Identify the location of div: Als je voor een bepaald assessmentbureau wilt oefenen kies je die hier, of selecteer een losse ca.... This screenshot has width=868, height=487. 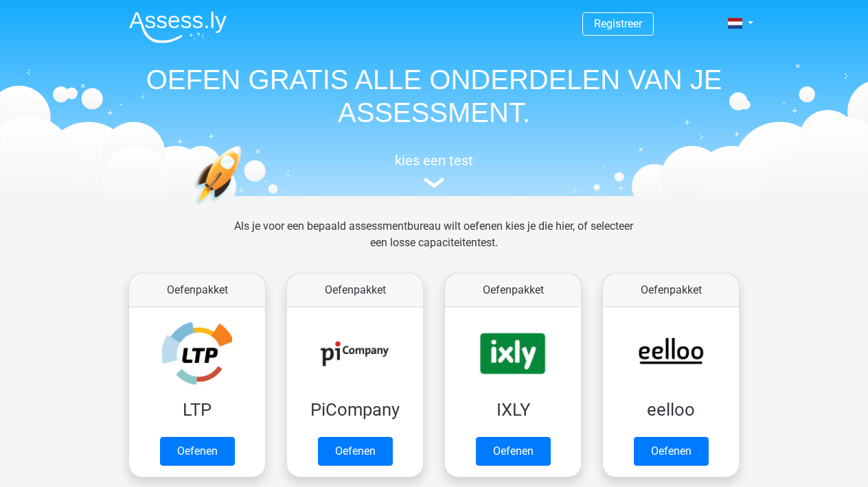
(434, 243).